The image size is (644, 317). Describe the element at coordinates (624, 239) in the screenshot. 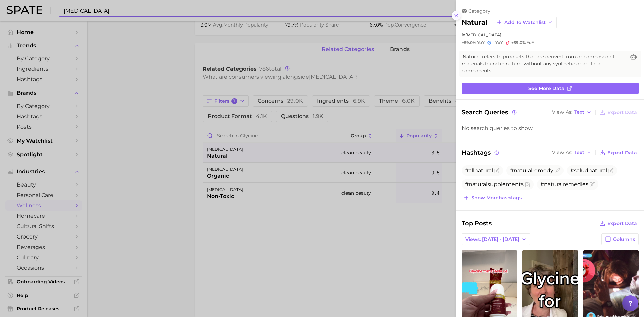

I see `span: Columns` at that location.